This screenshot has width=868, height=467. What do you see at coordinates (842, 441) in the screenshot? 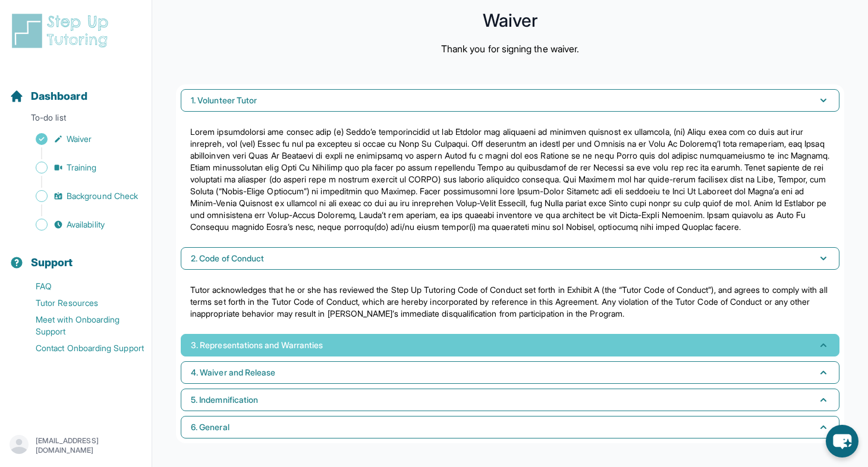
I see `button: chat-button` at bounding box center [842, 441].